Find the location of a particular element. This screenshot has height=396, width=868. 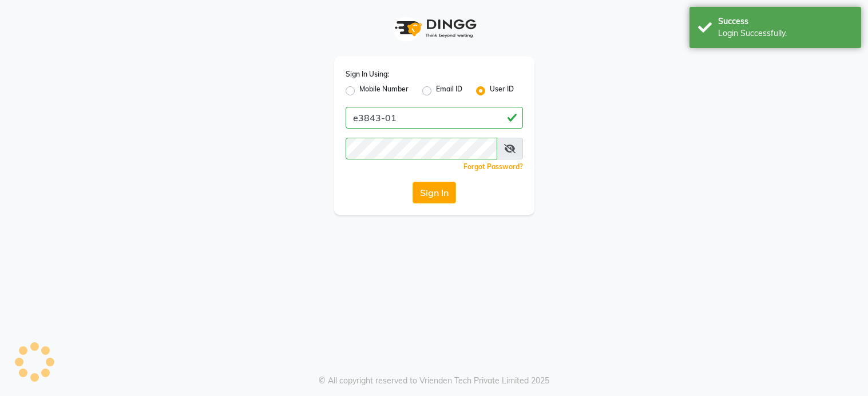

div: Login Successfully. is located at coordinates (785, 33).